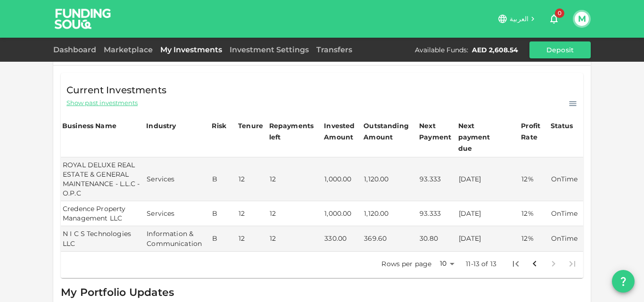 The image size is (644, 302). Describe the element at coordinates (407, 264) in the screenshot. I see `p: Rows per page` at that location.